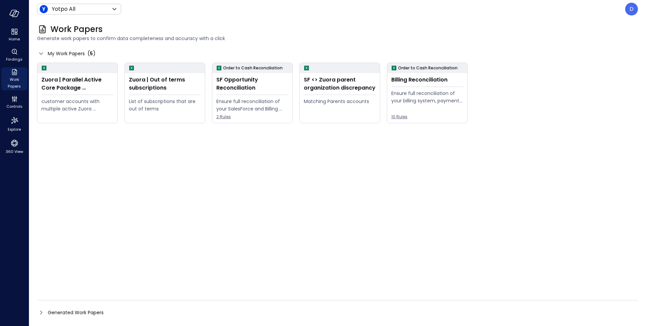 The width and height of the screenshot is (646, 326). I want to click on div: SF <> Zuora parent organization discrepancy, so click(340, 84).